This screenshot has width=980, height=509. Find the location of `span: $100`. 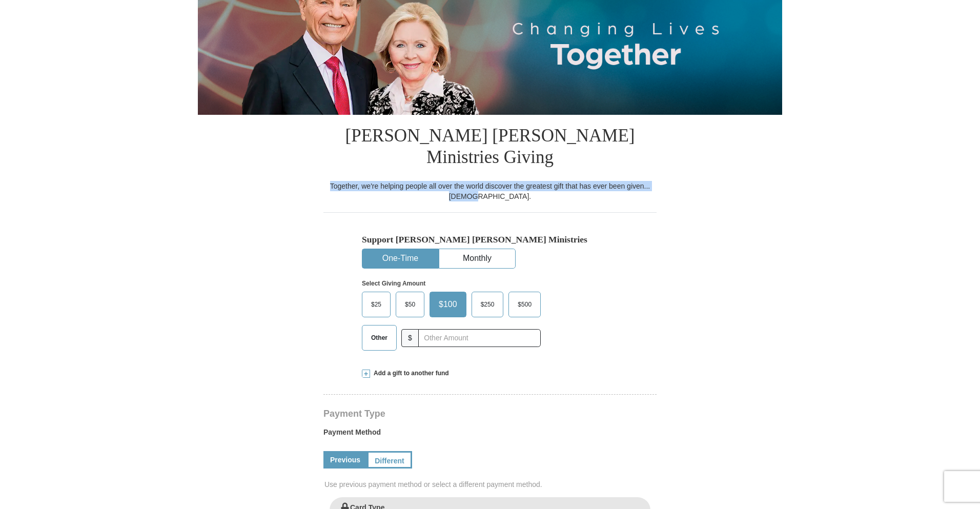

span: $100 is located at coordinates (448, 304).